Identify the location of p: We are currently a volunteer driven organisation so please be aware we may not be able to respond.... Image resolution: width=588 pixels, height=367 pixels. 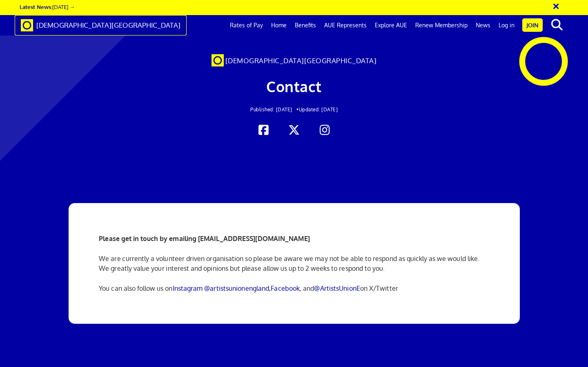
(294, 264).